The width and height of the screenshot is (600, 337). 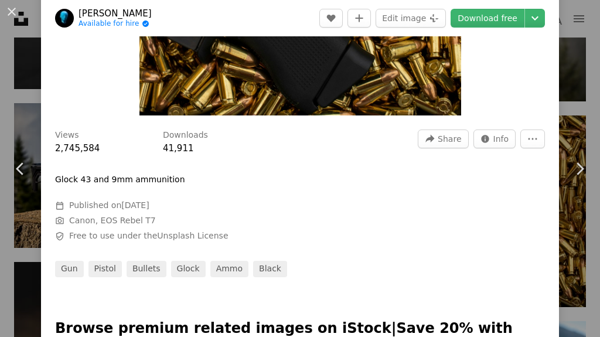 I want to click on a: Unsplash License, so click(x=192, y=235).